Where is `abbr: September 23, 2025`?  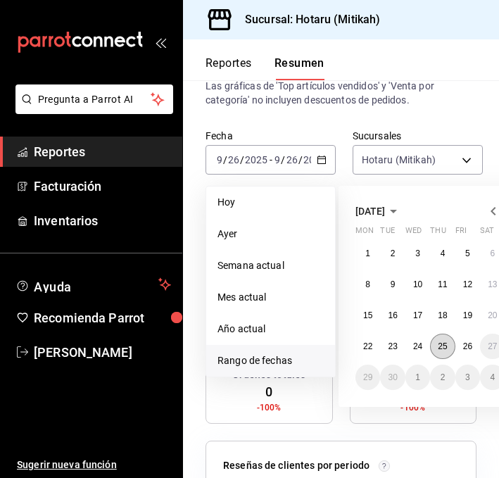
abbr: September 23, 2025 is located at coordinates (392, 346).